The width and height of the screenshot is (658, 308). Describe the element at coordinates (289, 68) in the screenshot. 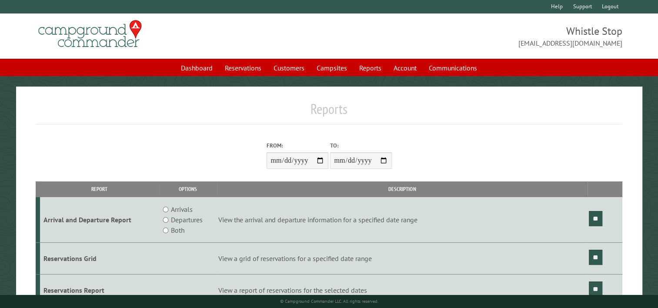

I see `a: Customers` at that location.